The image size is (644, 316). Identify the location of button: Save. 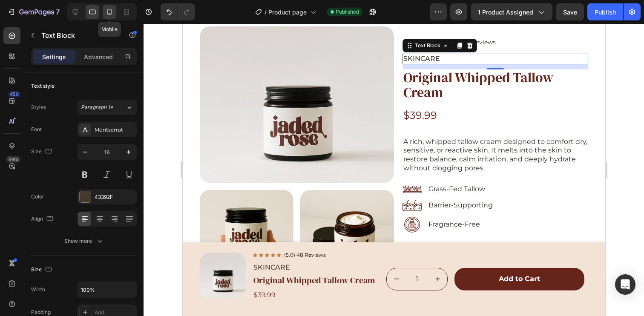
(570, 12).